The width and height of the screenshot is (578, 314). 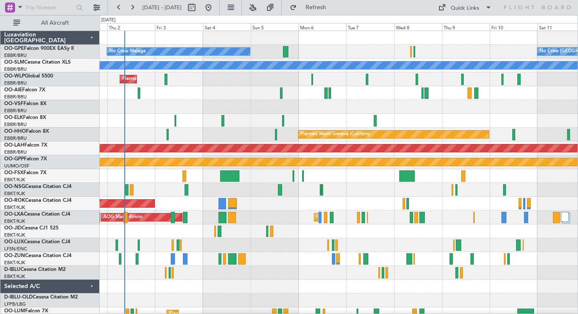 What do you see at coordinates (14, 104) in the screenshot?
I see `span: OO-VSF` at bounding box center [14, 104].